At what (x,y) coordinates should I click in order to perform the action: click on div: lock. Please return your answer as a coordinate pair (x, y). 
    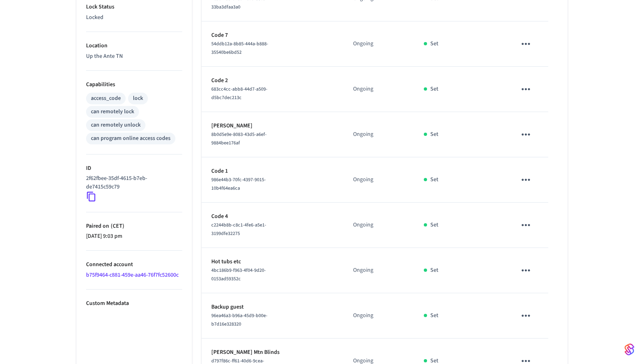
    Looking at the image, I should click on (138, 98).